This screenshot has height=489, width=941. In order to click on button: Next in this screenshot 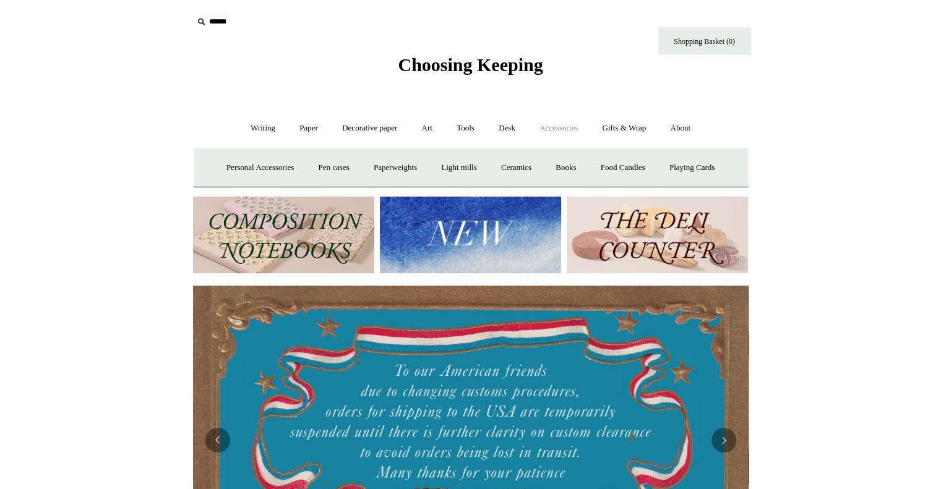, I will do `click(724, 440)`.